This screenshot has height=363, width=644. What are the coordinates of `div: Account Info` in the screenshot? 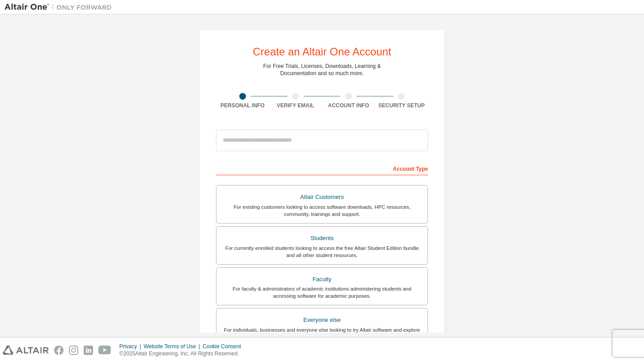 It's located at (349, 105).